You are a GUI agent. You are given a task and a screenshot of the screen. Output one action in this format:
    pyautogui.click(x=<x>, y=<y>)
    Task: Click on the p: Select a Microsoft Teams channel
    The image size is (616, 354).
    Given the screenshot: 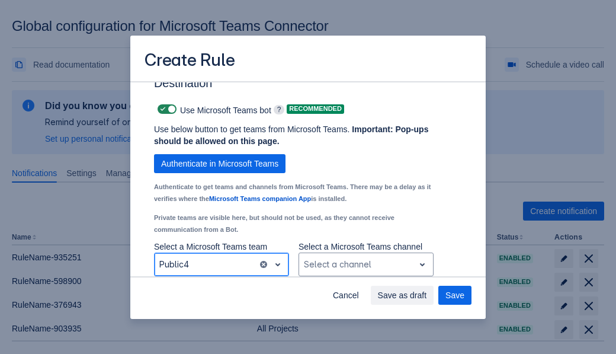 What is the action you would take?
    pyautogui.click(x=366, y=246)
    